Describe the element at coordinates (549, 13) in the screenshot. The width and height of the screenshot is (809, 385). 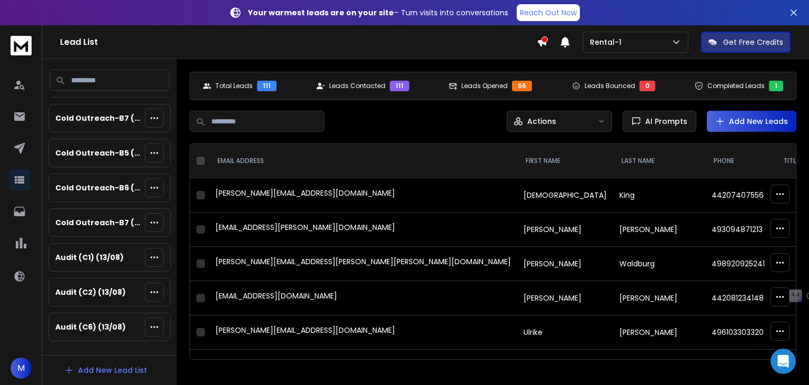
I see `p: Reach Out Now` at that location.